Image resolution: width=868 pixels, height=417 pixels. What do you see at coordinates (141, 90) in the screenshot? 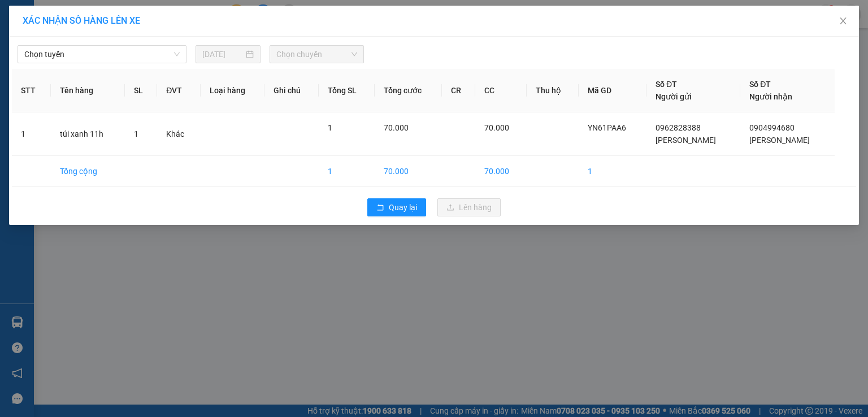
I see `th: SL` at bounding box center [141, 90].